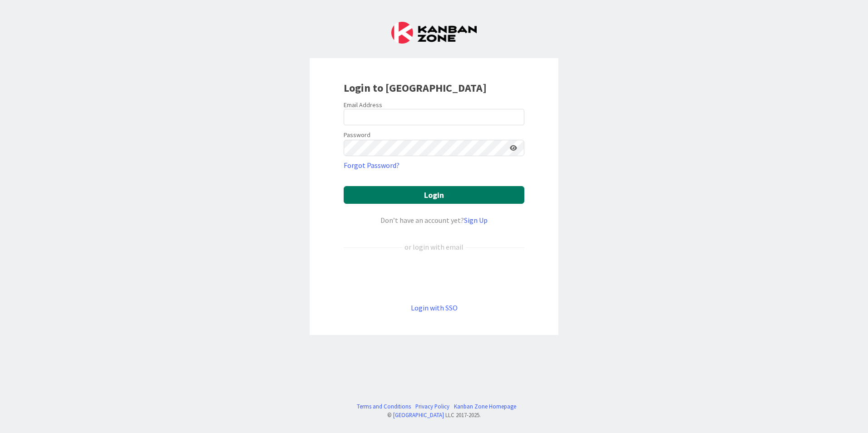 This screenshot has height=433, width=868. What do you see at coordinates (434, 194) in the screenshot?
I see `button: Login` at bounding box center [434, 194].